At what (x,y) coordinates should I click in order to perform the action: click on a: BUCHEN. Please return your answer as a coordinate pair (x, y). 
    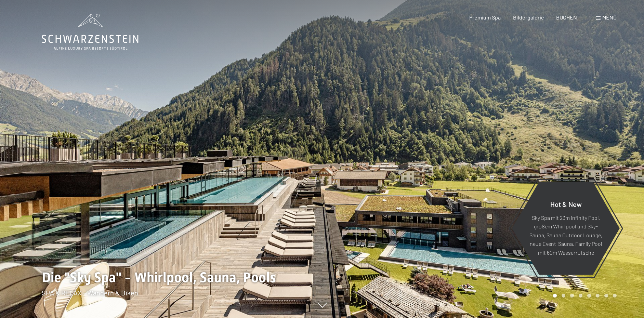
    Looking at the image, I should click on (566, 17).